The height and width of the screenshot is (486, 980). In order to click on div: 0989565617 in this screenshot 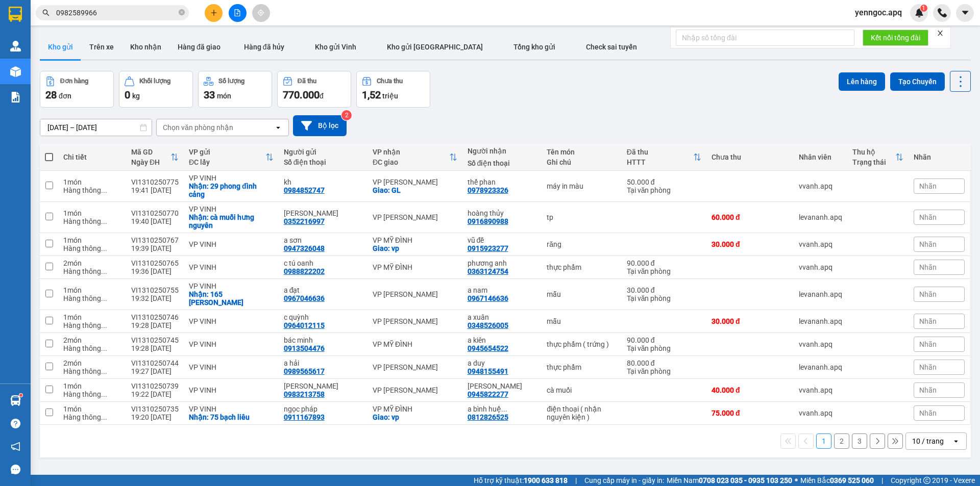, I will do `click(305, 371)`.